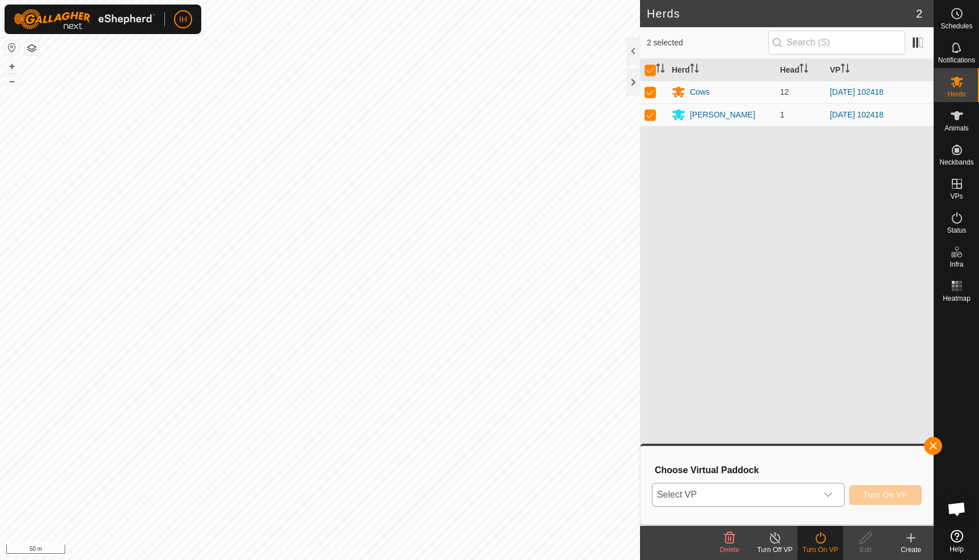 This screenshot has width=979, height=560. I want to click on span: Notifications, so click(957, 60).